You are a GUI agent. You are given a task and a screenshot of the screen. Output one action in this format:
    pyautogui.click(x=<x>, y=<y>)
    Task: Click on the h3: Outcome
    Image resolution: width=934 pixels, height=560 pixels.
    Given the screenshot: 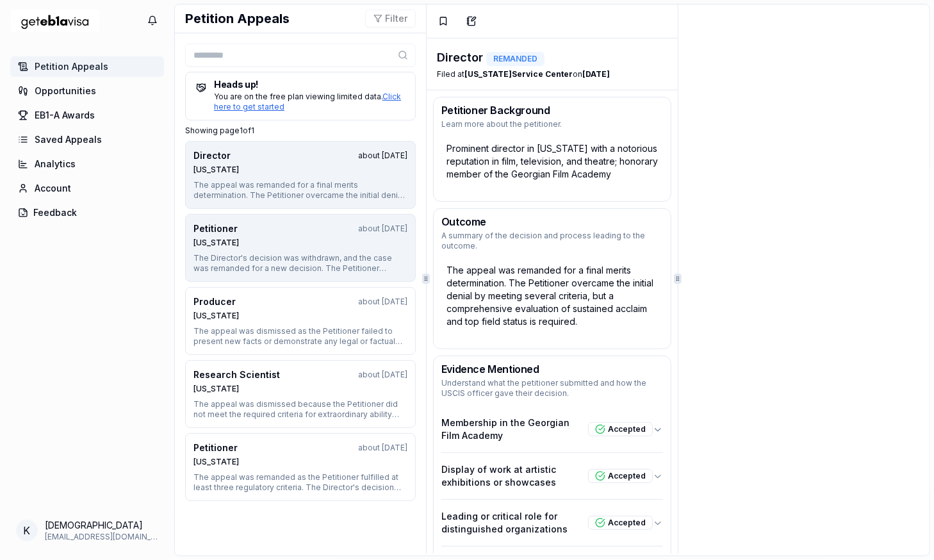 What is the action you would take?
    pyautogui.click(x=552, y=222)
    